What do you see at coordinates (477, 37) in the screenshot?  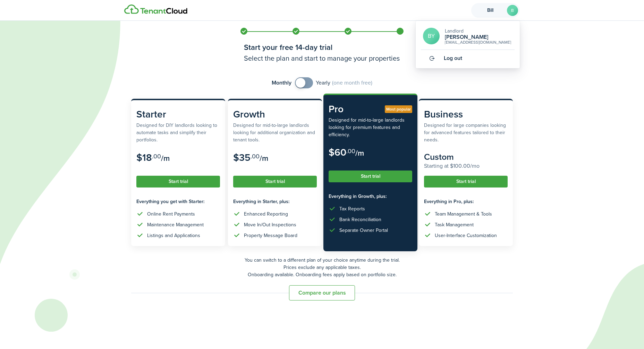 I see `h2: Bill Yousif` at bounding box center [477, 37].